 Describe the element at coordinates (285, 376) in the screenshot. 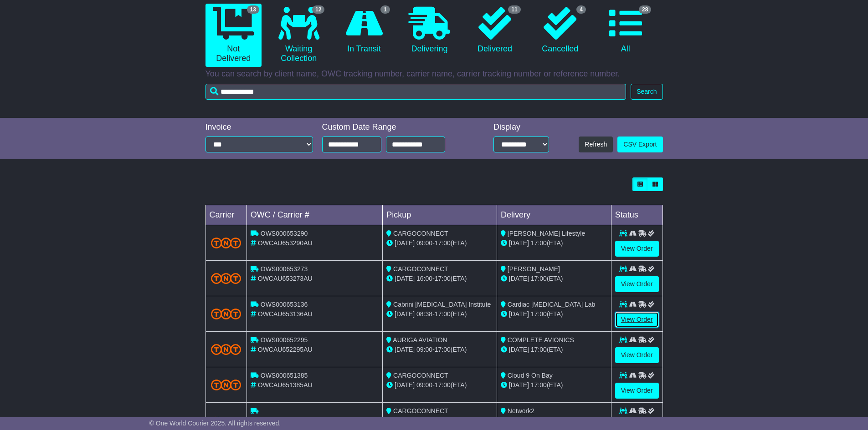

I see `span: OWS000651385` at that location.